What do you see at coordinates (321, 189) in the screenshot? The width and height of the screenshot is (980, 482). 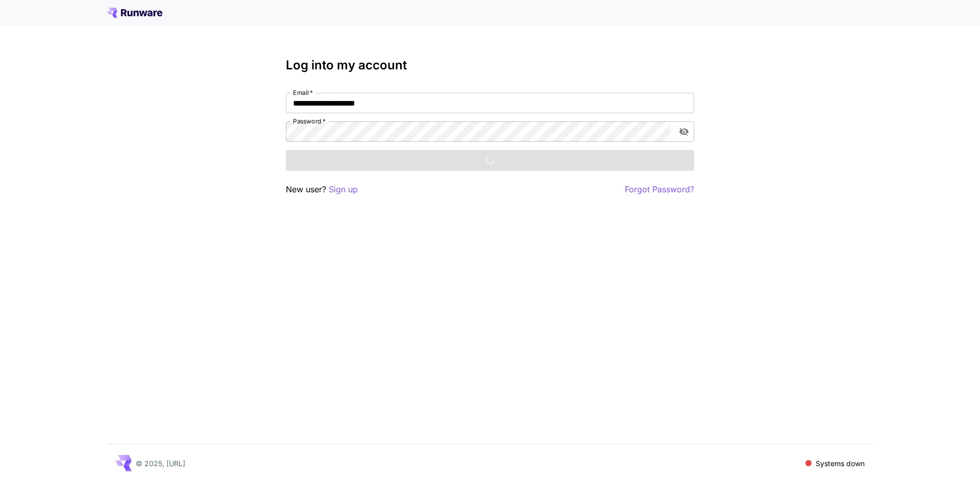 I see `p: New user?` at bounding box center [321, 189].